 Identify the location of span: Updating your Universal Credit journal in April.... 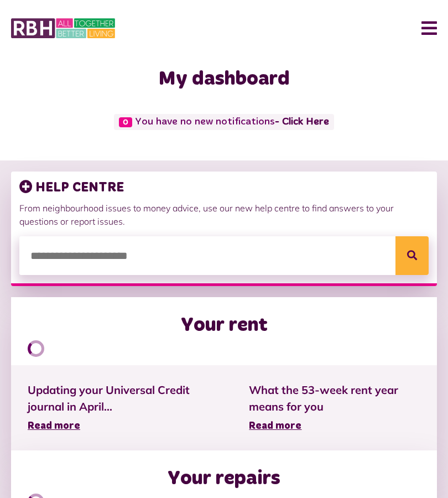
(122, 398).